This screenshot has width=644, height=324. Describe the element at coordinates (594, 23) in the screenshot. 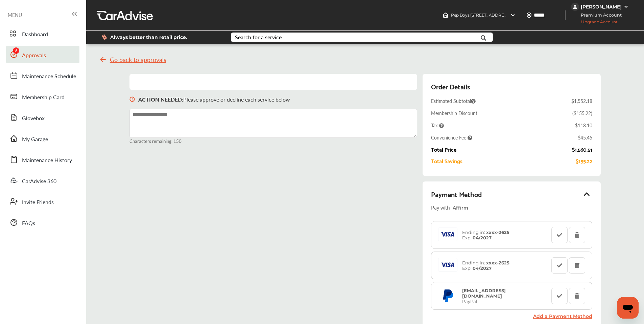

I see `span: Upgrade Account` at that location.